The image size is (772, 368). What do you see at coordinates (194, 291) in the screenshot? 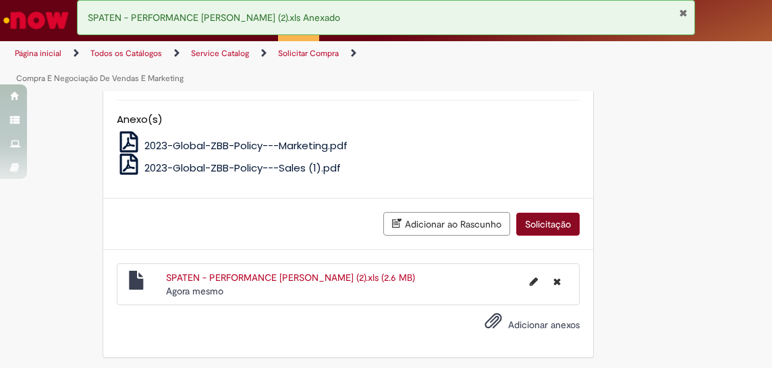
I see `span: Agora mesmo` at bounding box center [194, 291].